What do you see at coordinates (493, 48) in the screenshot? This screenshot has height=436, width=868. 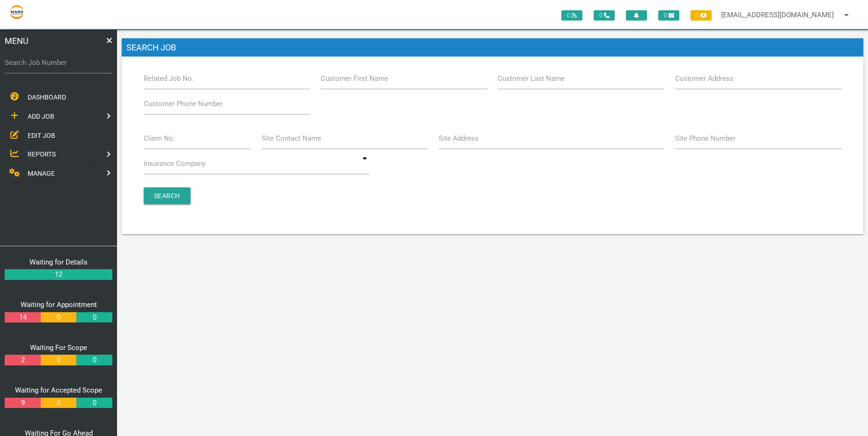 I see `h1: Search Job` at bounding box center [493, 48].